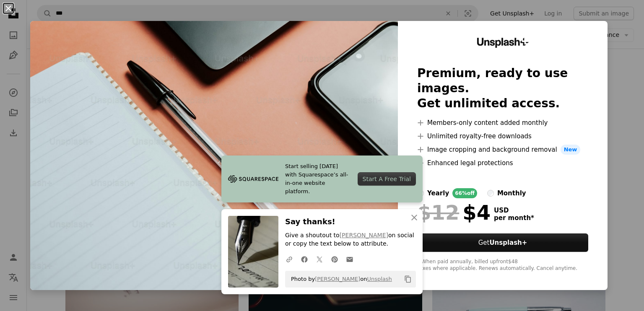 Image resolution: width=644 pixels, height=311 pixels. What do you see at coordinates (454, 213) in the screenshot?
I see `div: $4` at bounding box center [454, 213].